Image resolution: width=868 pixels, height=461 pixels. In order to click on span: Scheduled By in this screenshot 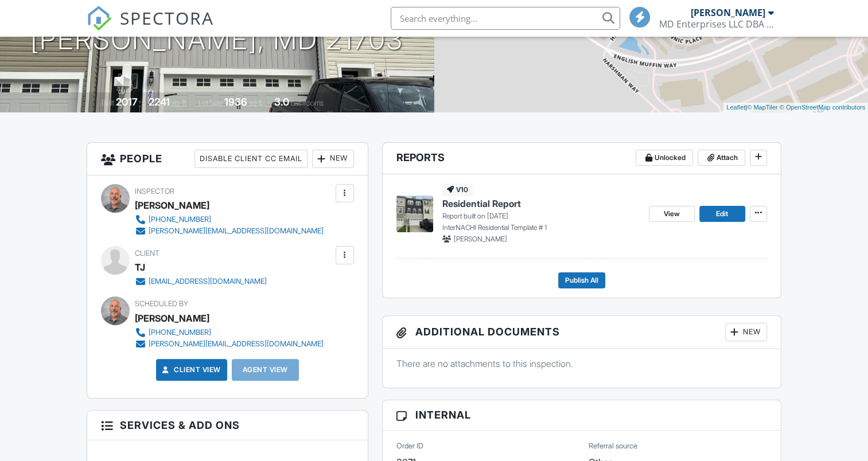, I will do `click(161, 304)`.